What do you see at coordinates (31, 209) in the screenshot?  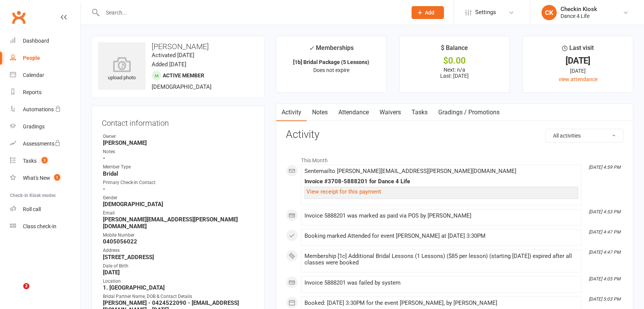 I see `div: Roll call` at bounding box center [31, 209].